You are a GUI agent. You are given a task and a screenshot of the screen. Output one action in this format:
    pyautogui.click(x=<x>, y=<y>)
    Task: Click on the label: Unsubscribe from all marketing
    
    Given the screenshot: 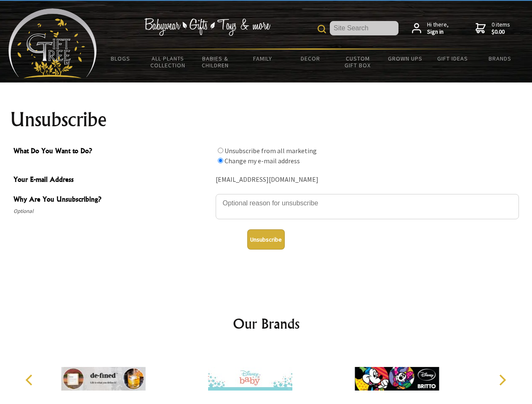 What is the action you would take?
    pyautogui.click(x=270, y=151)
    